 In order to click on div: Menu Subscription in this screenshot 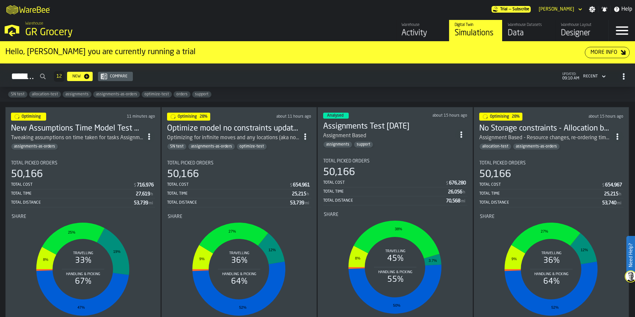, I will do `click(511, 9)`.